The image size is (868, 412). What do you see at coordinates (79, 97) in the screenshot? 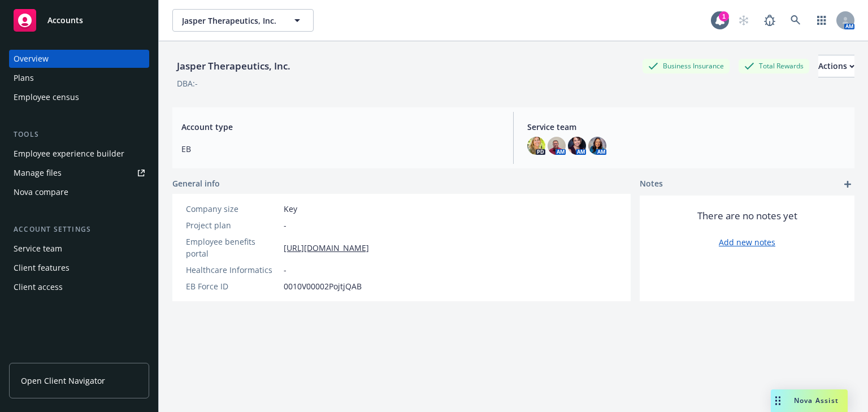
I see `a: Employee census` at bounding box center [79, 97].